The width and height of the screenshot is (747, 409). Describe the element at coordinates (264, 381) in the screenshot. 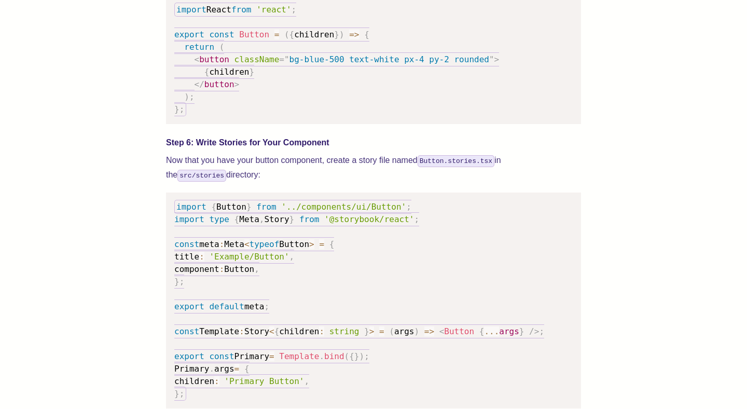

I see `span: 'Primary Button'` at that location.